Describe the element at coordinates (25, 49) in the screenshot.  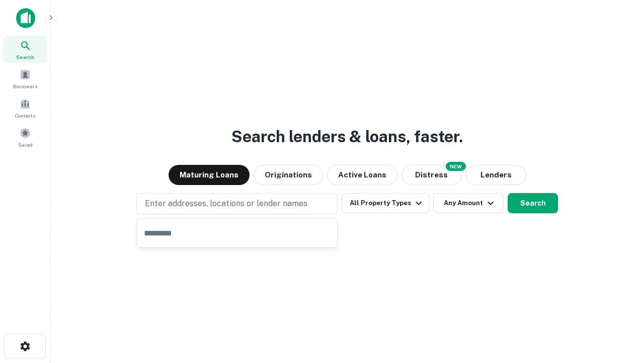
I see `a: Search` at that location.